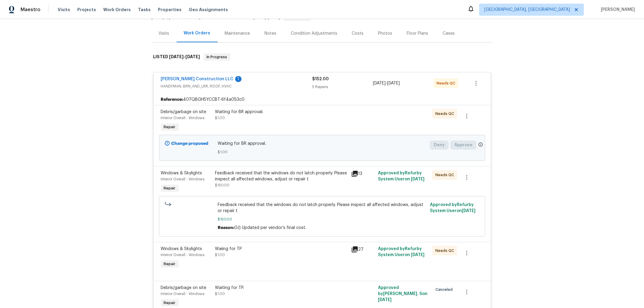  Describe the element at coordinates (439, 146) in the screenshot. I see `button: Deny` at that location.